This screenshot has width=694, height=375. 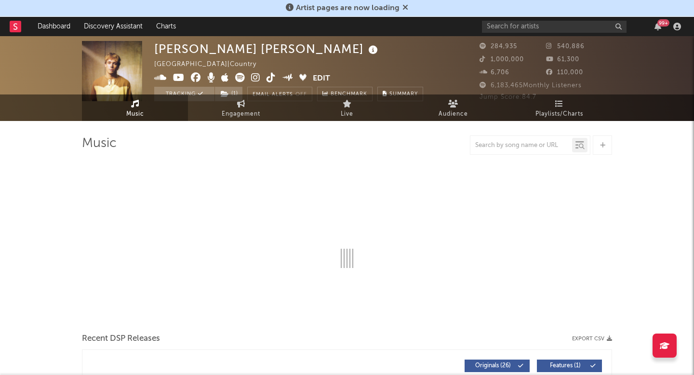 I want to click on button: Tracking, so click(x=184, y=94).